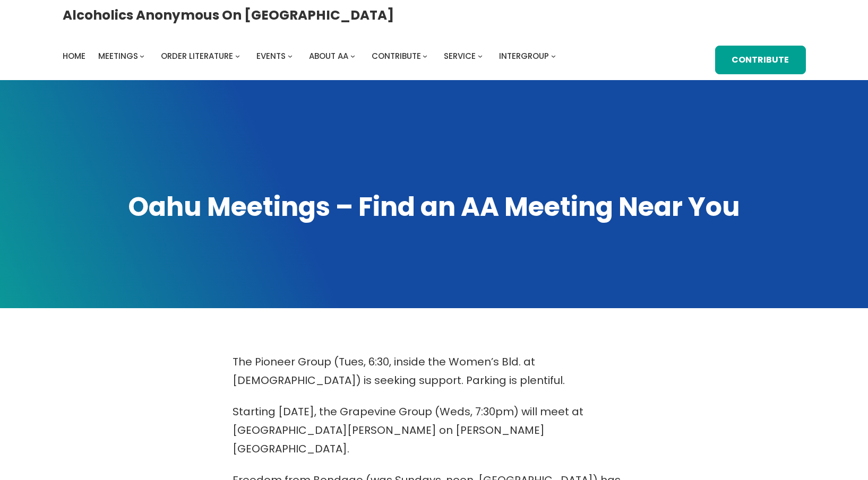  I want to click on span: Contribute, so click(396, 56).